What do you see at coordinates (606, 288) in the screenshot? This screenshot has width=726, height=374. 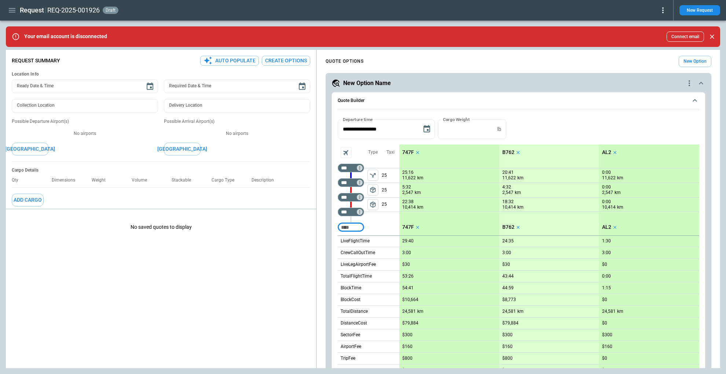 I see `p: 1:15` at bounding box center [606, 288].